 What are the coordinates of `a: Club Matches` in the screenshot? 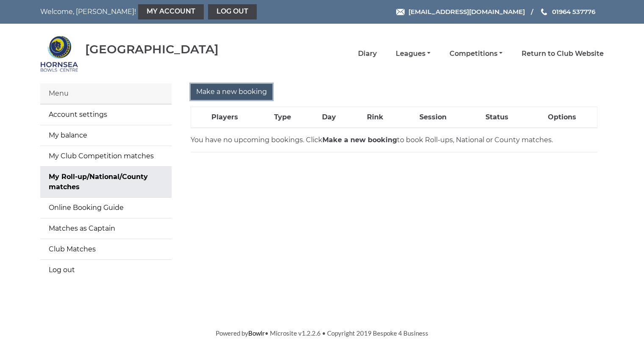 It's located at (106, 250).